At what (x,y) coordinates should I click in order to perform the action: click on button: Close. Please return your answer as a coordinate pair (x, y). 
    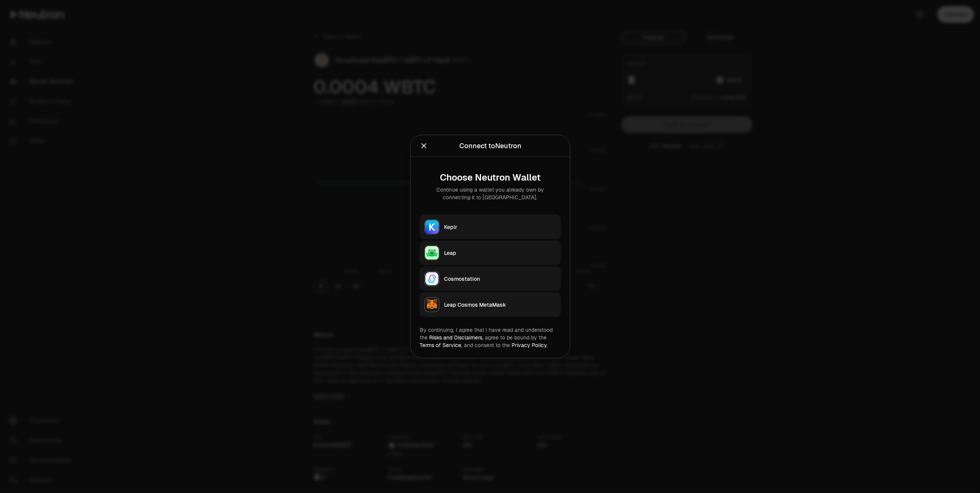
    Looking at the image, I should click on (424, 146).